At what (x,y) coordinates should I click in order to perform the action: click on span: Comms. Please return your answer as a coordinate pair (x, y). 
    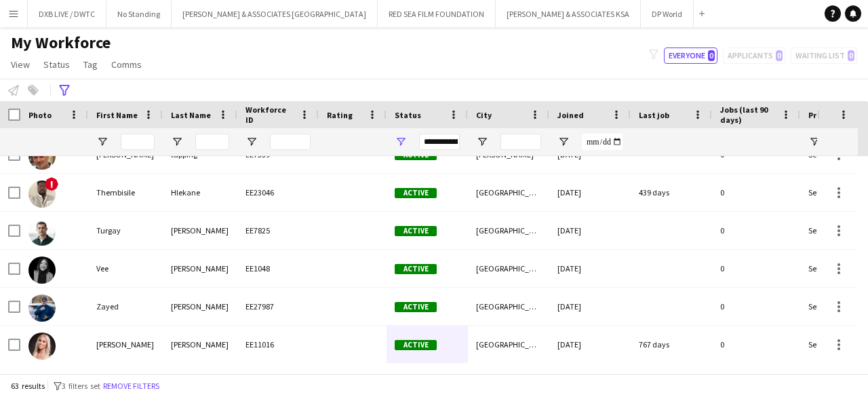
    Looking at the image, I should click on (126, 65).